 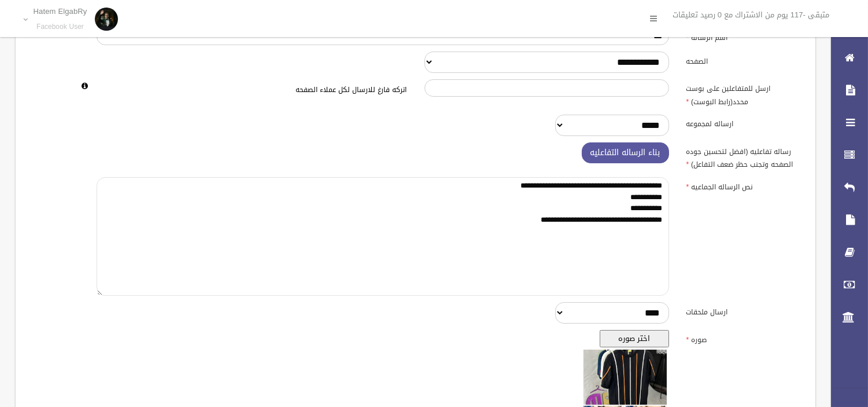 What do you see at coordinates (743, 338) in the screenshot?
I see `label: صوره` at bounding box center [743, 338].